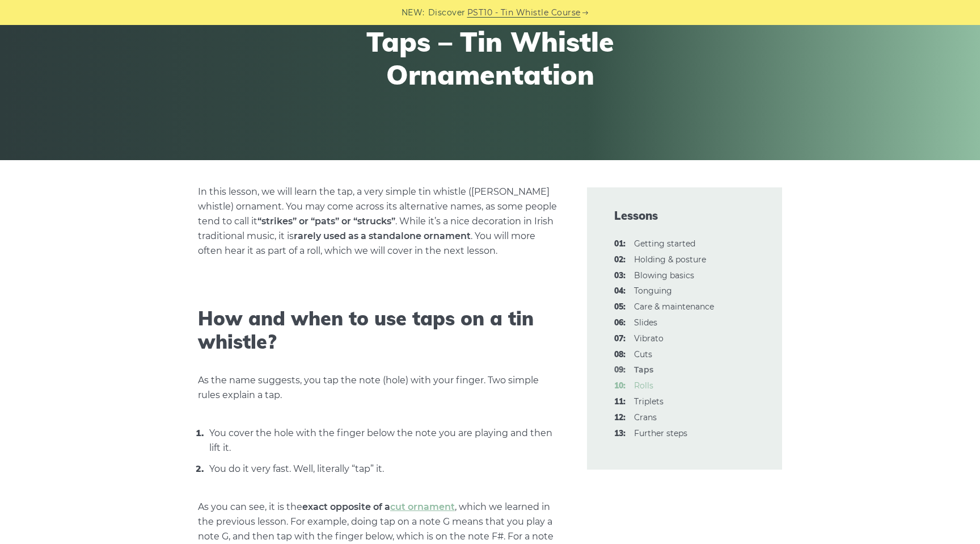  Describe the element at coordinates (661, 433) in the screenshot. I see `a: 13:Further steps` at that location.